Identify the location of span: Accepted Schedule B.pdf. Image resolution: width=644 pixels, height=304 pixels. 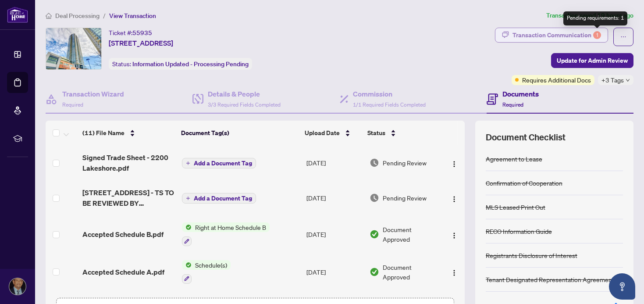
(123, 234).